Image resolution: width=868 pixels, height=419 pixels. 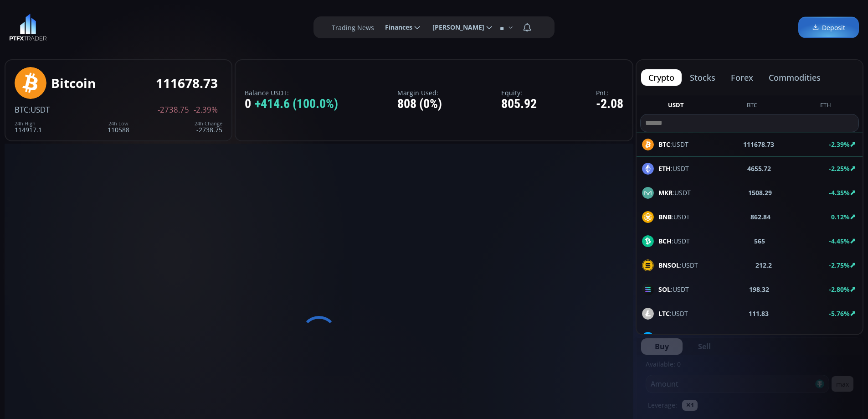 What do you see at coordinates (759, 241) in the screenshot?
I see `b: 565` at bounding box center [759, 241].